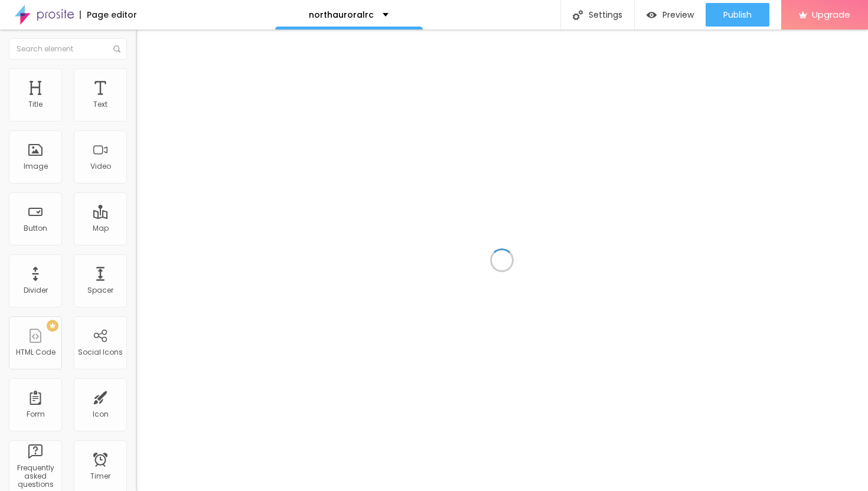 The height and width of the screenshot is (491, 868). What do you see at coordinates (35, 415) in the screenshot?
I see `div: Form` at bounding box center [35, 415].